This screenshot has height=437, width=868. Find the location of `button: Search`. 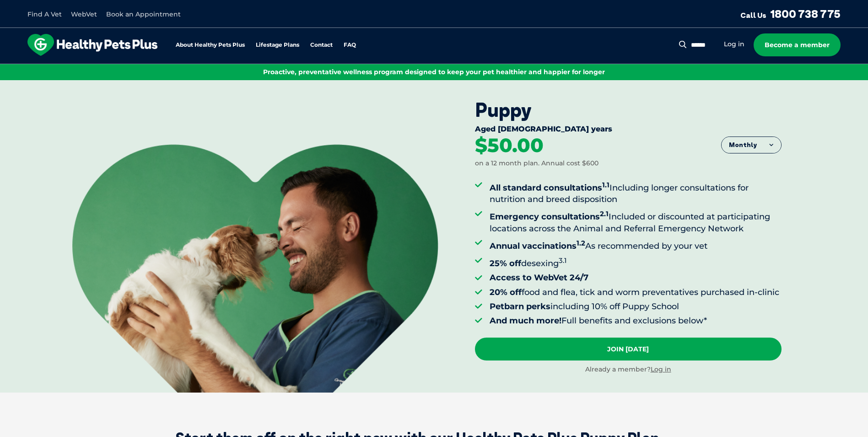

button: Search is located at coordinates (682, 45).